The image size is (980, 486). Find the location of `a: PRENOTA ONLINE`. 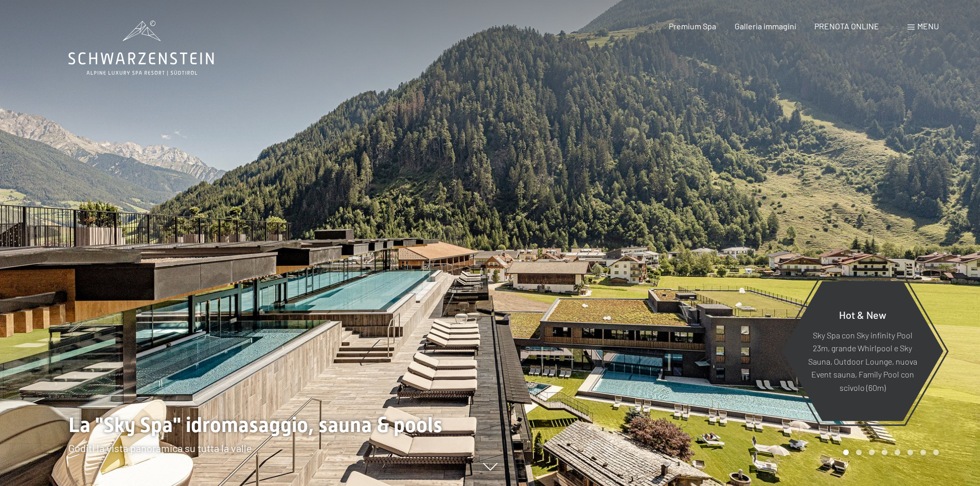

a: PRENOTA ONLINE is located at coordinates (847, 26).